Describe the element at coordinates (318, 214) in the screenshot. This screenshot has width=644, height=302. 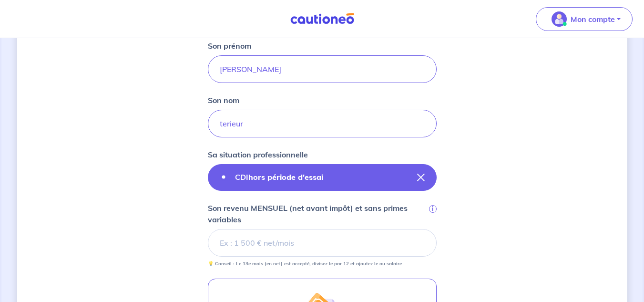
I see `p: Son revenu MENSUEL (net avant impôt) et sans primes variables` at that location.